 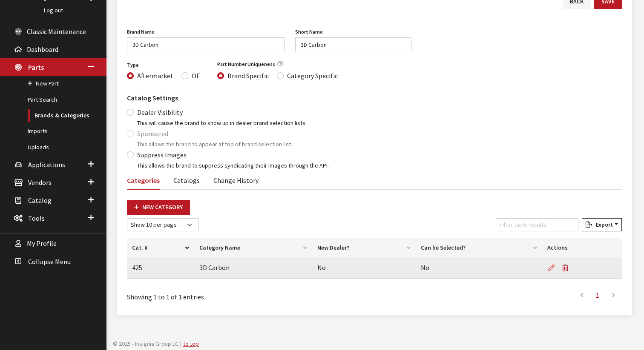 What do you see at coordinates (582, 248) in the screenshot?
I see `th: Actions` at bounding box center [582, 248].